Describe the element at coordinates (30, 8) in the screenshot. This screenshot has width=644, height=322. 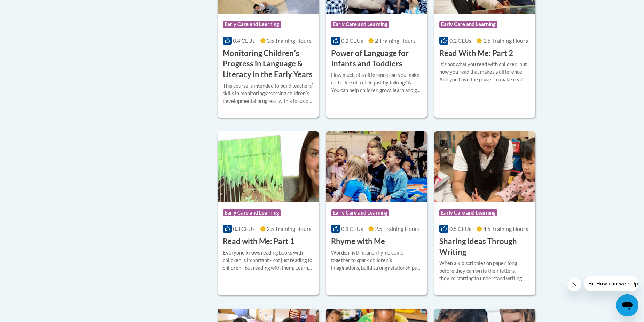
I see `span: Hi. How can we help?` at that location.